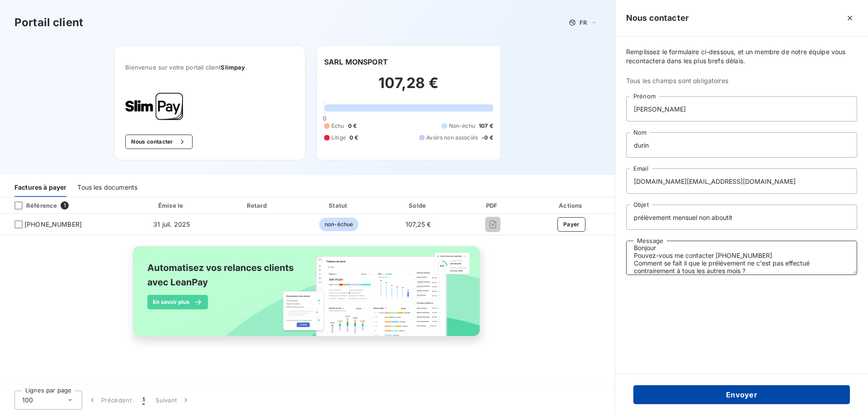 The image size is (868, 415). What do you see at coordinates (487, 138) in the screenshot?
I see `span: -0 €` at bounding box center [487, 138].